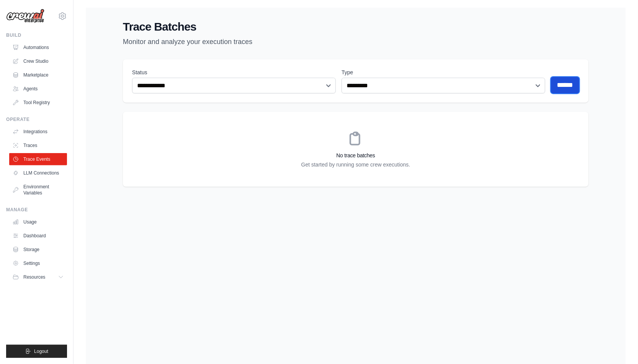 This screenshot has height=364, width=638. I want to click on a: Dashboard, so click(38, 236).